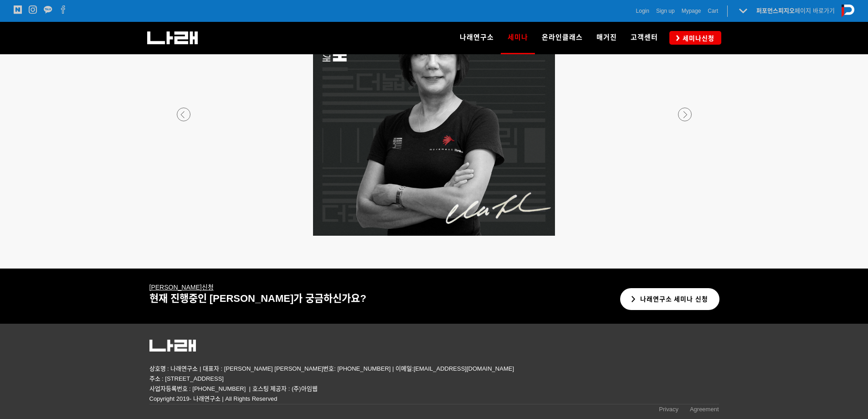 Image resolution: width=868 pixels, height=419 pixels. What do you see at coordinates (181, 287) in the screenshot?
I see `u: 신청` at bounding box center [181, 287].